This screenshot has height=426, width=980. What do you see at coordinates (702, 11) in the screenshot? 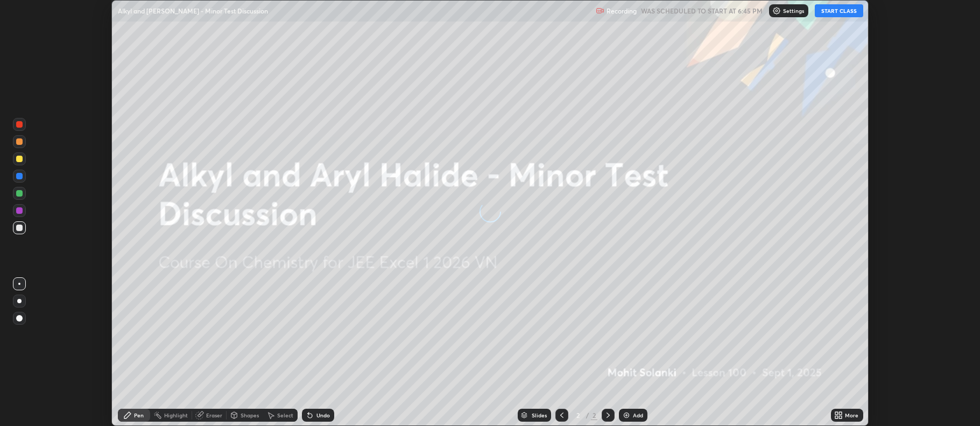
I see `h5: WAS SCHEDULED TO START AT 6:45 PM` at bounding box center [702, 11].